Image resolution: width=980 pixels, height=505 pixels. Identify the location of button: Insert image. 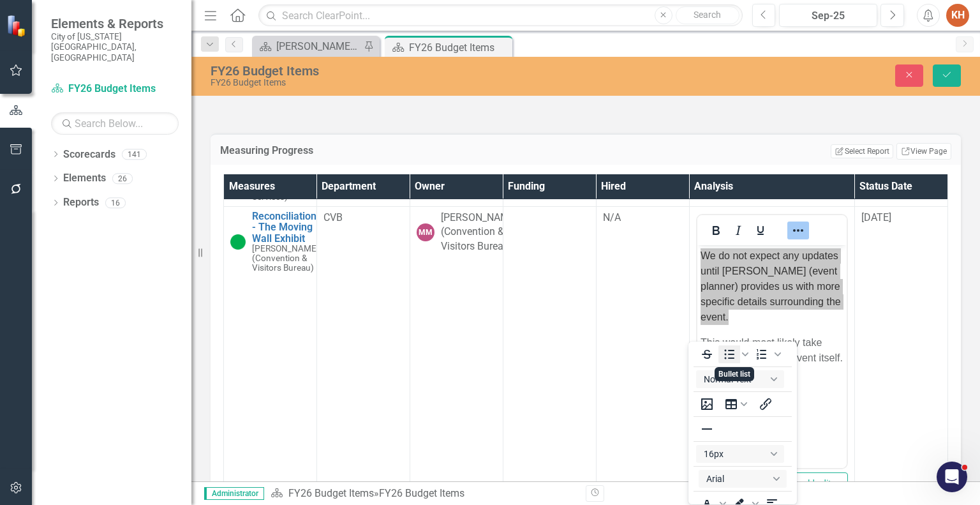
(707, 404).